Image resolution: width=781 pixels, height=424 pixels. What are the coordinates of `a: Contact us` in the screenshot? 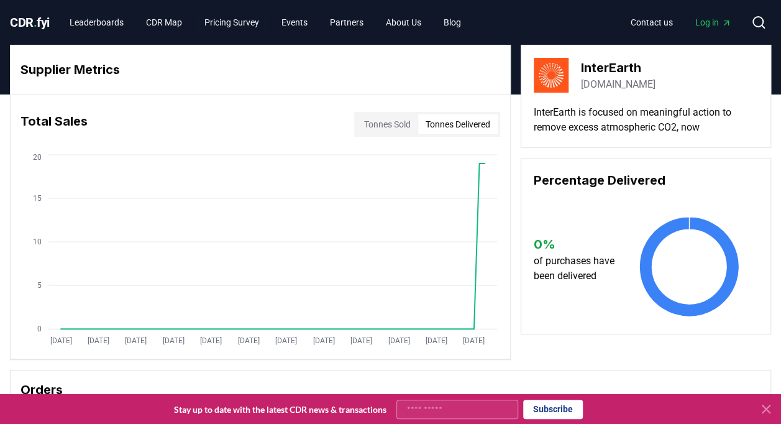 It's located at (652, 22).